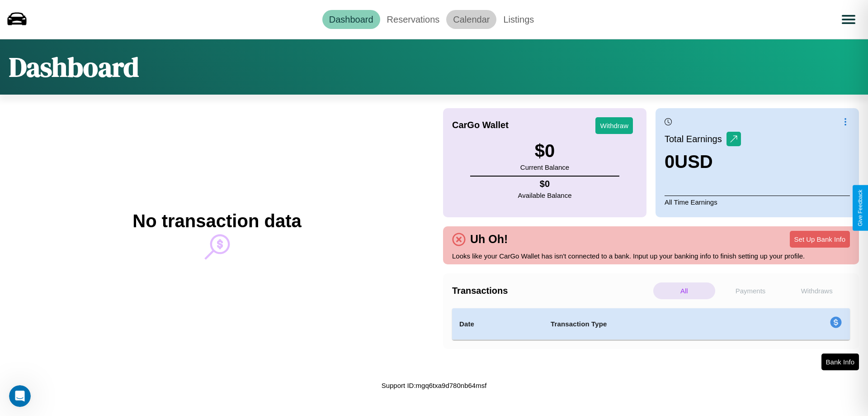 The height and width of the screenshot is (416, 868). Describe the element at coordinates (651, 256) in the screenshot. I see `p: Looks like your CarGo Wallet has isn't connected to a bank. Input up your banking info to finish ...` at that location.